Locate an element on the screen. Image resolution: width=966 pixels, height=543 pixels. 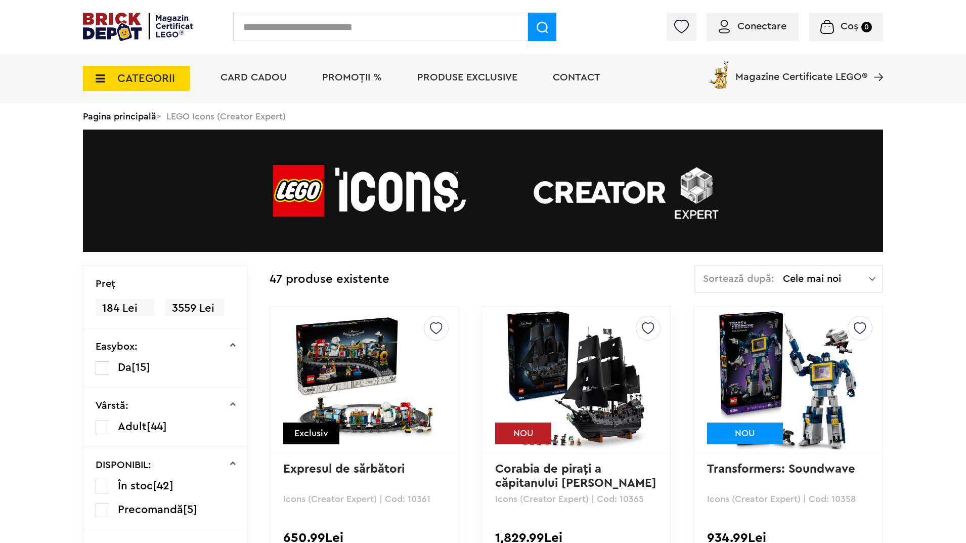
span: [5] is located at coordinates (190, 509).